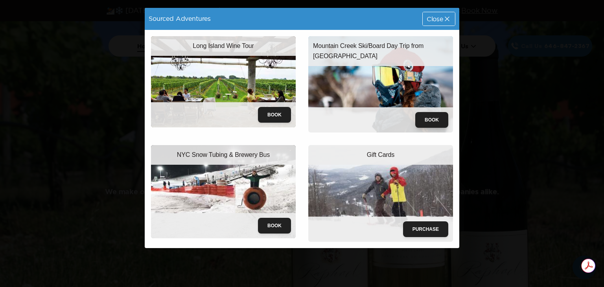  What do you see at coordinates (380, 84) in the screenshot?
I see `img: mountain-creek-ski-trip.jpeg` at bounding box center [380, 84].